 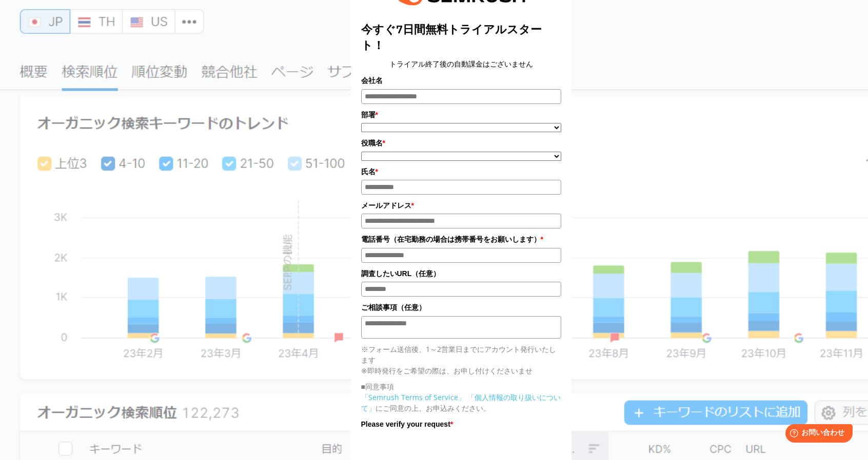 What do you see at coordinates (413, 397) in the screenshot?
I see `a: 「Semrush Terms of Service」` at bounding box center [413, 397].